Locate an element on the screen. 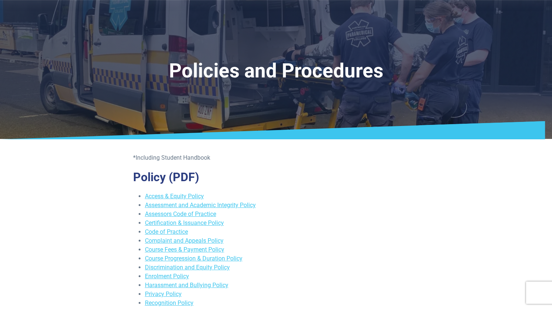 The height and width of the screenshot is (309, 552). a: Harassment and Bullying Policy is located at coordinates (187, 285).